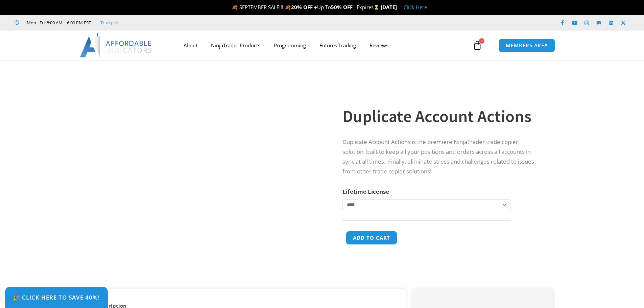 This screenshot has width=644, height=308. What do you see at coordinates (306, 7) in the screenshot?
I see `span: 🍂 SEPTEMBER SALE!!! 🍂 Up To | Expires` at bounding box center [306, 7].